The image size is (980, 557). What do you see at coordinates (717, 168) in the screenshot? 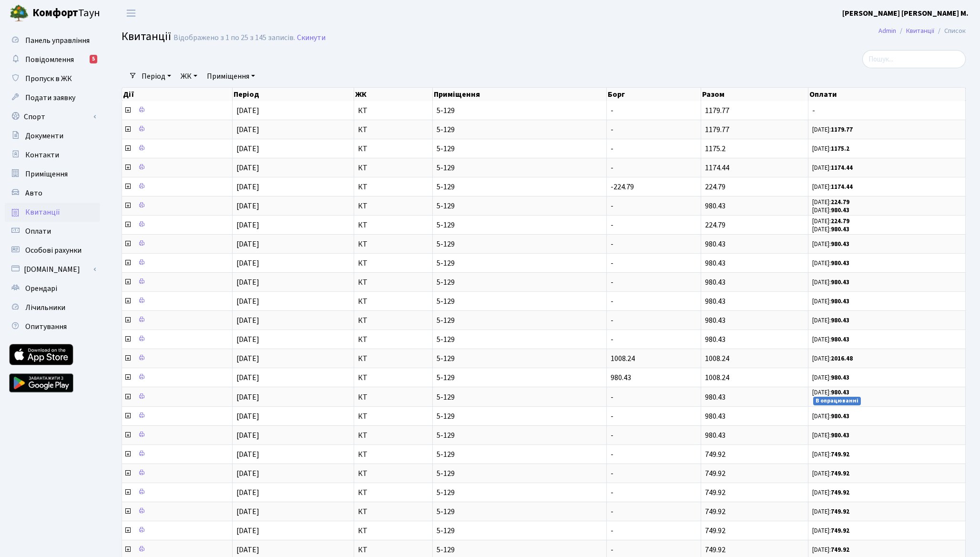
I see `span: 1174.44` at bounding box center [717, 168].